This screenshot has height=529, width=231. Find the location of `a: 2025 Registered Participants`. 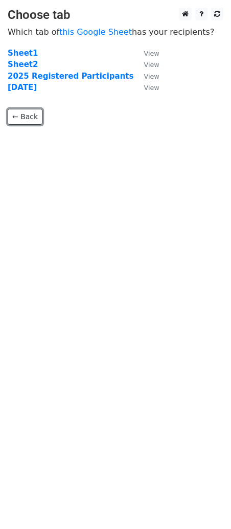

a: 2025 Registered Participants is located at coordinates (71, 76).